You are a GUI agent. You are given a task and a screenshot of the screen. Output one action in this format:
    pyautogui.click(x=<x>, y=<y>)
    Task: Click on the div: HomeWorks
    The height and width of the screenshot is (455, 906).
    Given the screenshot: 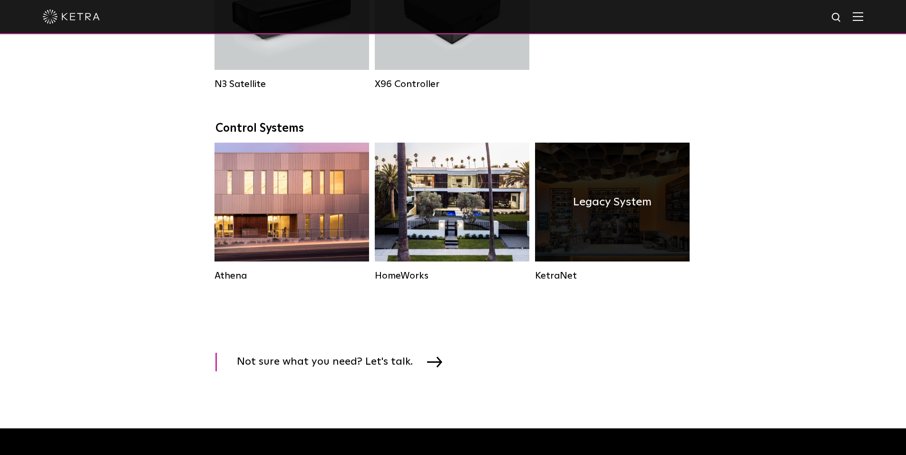 What is the action you would take?
    pyautogui.click(x=452, y=276)
    